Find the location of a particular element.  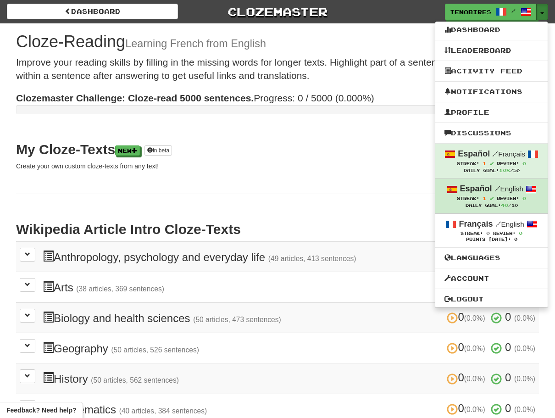

div: Daily Goal: /10 is located at coordinates (491, 205).